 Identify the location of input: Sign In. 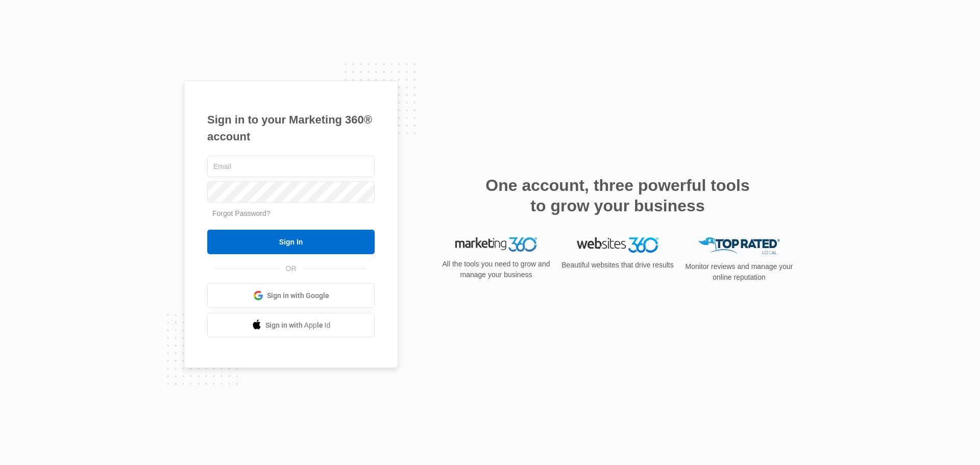
(291, 242).